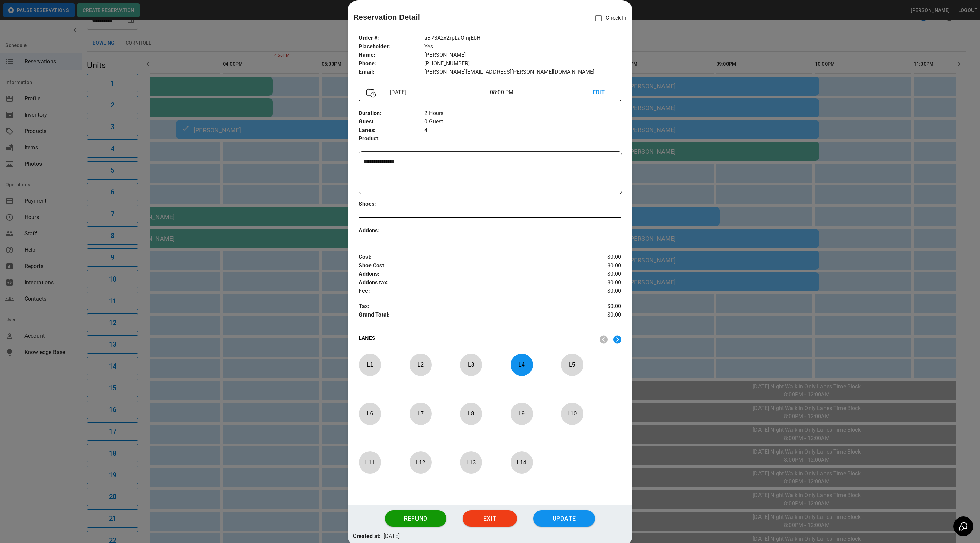 The width and height of the screenshot is (980, 543). I want to click on p: L 13, so click(471, 462).